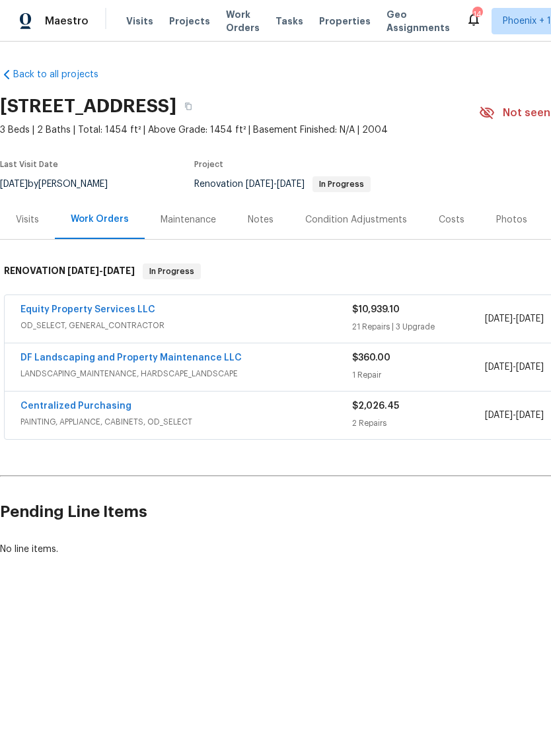 Image resolution: width=551 pixels, height=756 pixels. What do you see at coordinates (451, 220) in the screenshot?
I see `div: Costs` at bounding box center [451, 220].